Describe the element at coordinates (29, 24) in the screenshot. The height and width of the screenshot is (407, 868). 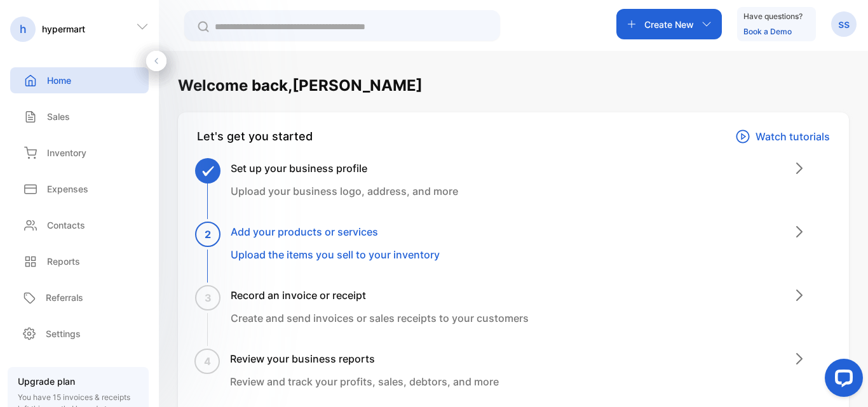
I see `button: Open LiveChat chat widget` at that location.